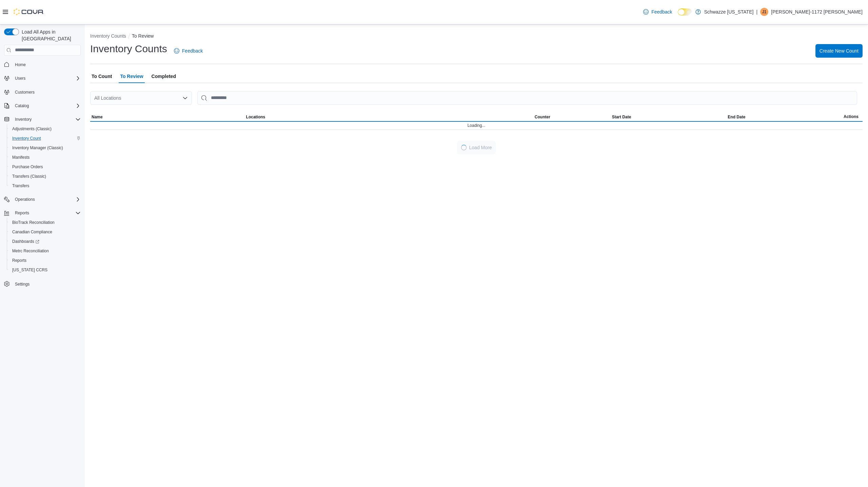 The image size is (868, 487). Describe the element at coordinates (97, 117) in the screenshot. I see `span: Name` at that location.